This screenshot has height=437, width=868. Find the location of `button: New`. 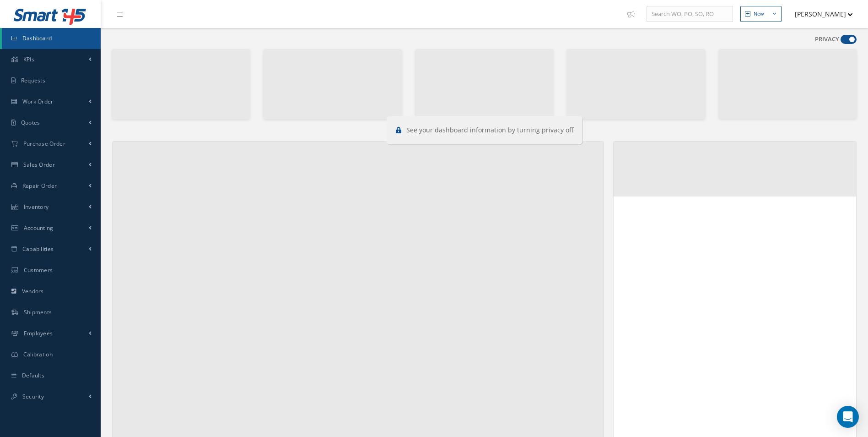

button: New is located at coordinates (761, 14).